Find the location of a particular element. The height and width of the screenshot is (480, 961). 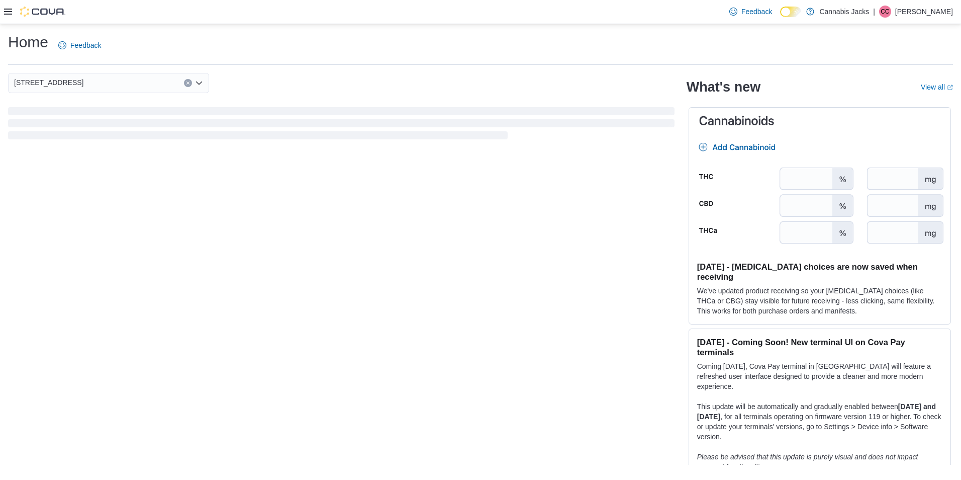

p: Cannabis Jacks is located at coordinates (844, 12).